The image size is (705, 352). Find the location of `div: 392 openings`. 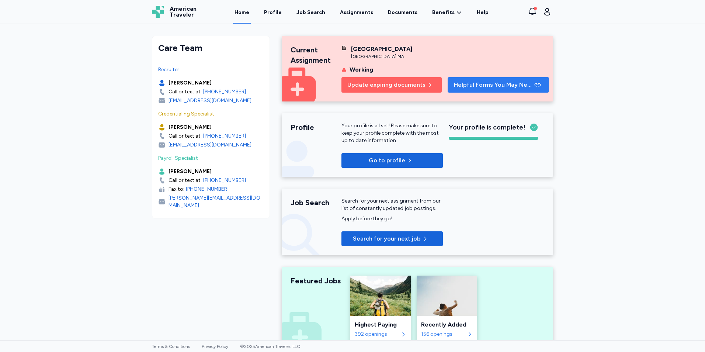

div: 392 openings is located at coordinates (377, 334).